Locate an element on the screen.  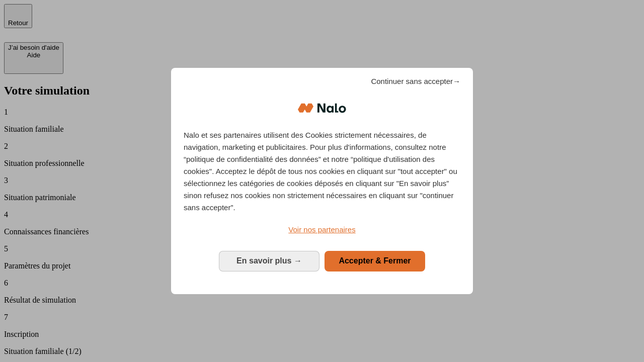
span: Continuer sans accepter→ is located at coordinates (416, 81).